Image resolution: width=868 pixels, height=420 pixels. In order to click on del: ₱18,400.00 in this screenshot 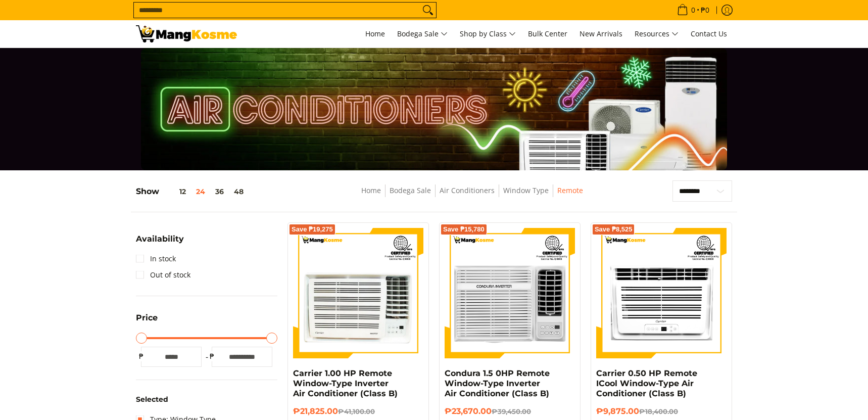, I will do `click(659, 411)`.